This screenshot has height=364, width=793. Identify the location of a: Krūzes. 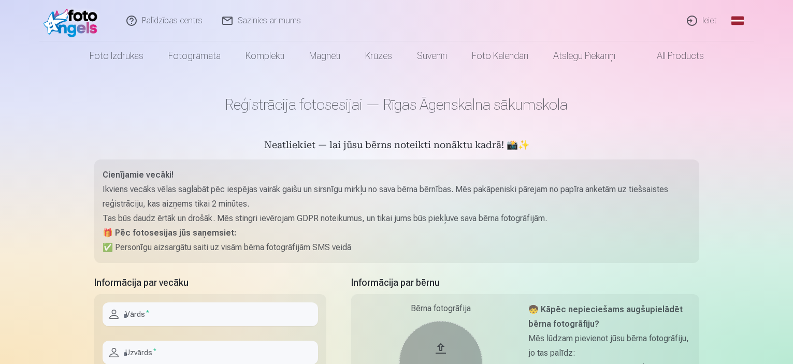
(379, 56).